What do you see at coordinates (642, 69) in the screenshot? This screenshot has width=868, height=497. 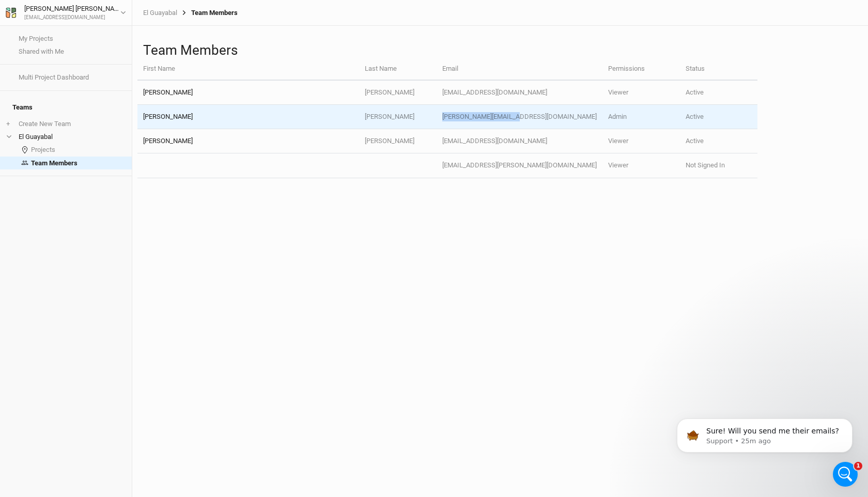 I see `th: Permissions` at bounding box center [642, 69].